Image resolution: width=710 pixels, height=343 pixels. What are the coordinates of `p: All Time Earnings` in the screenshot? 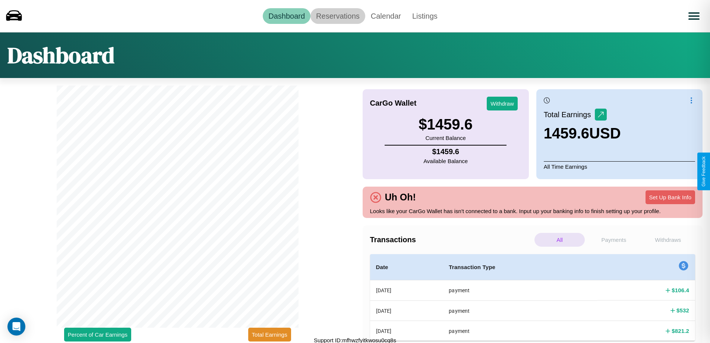 It's located at (620, 166).